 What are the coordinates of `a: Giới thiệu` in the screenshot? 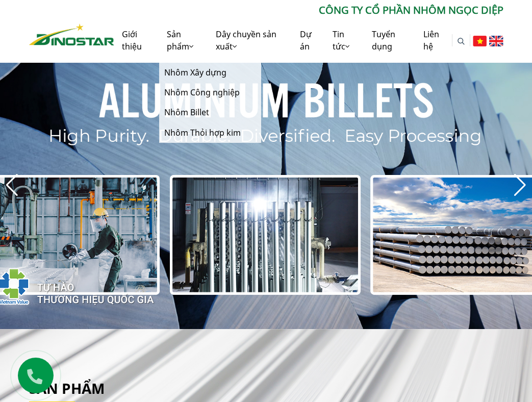 It's located at (136, 40).